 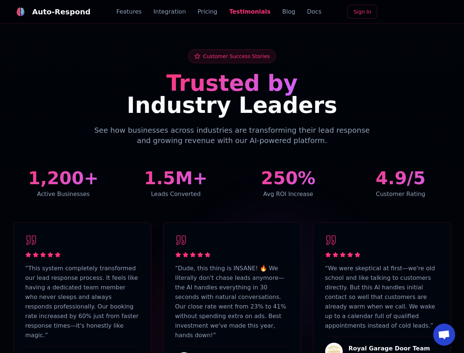 I want to click on p: “ We were skeptical at first—we're old school and like talking to customers directly. But this AI..., so click(x=382, y=297).